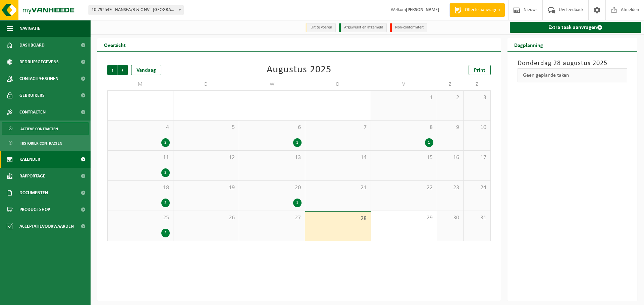  What do you see at coordinates (272, 158) in the screenshot?
I see `span: 13` at bounding box center [272, 158].